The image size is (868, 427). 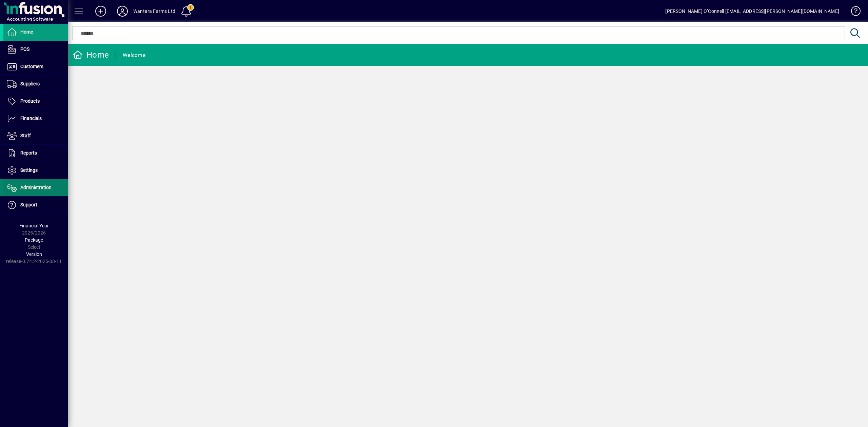 I want to click on span: Home, so click(x=26, y=32).